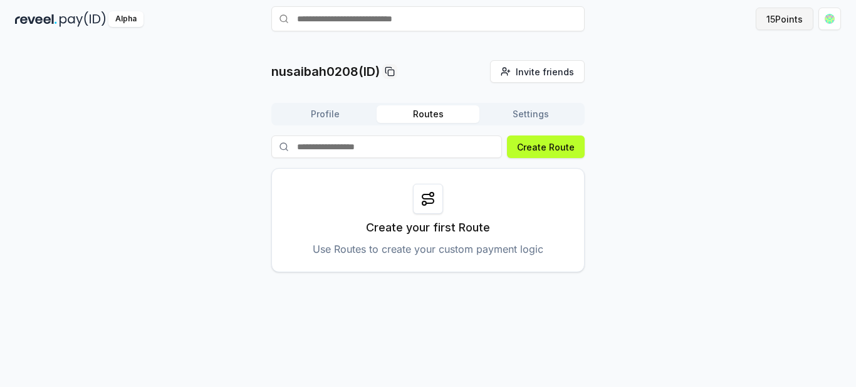  I want to click on button: Invite friends, so click(537, 71).